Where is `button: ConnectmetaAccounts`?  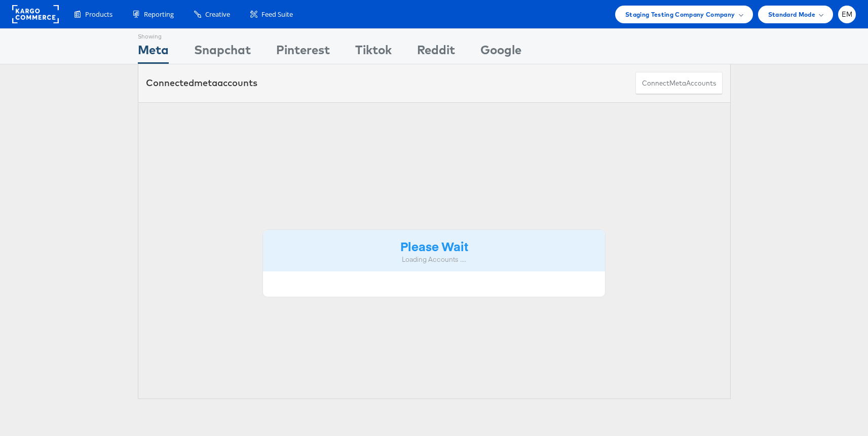
button: ConnectmetaAccounts is located at coordinates (679, 83).